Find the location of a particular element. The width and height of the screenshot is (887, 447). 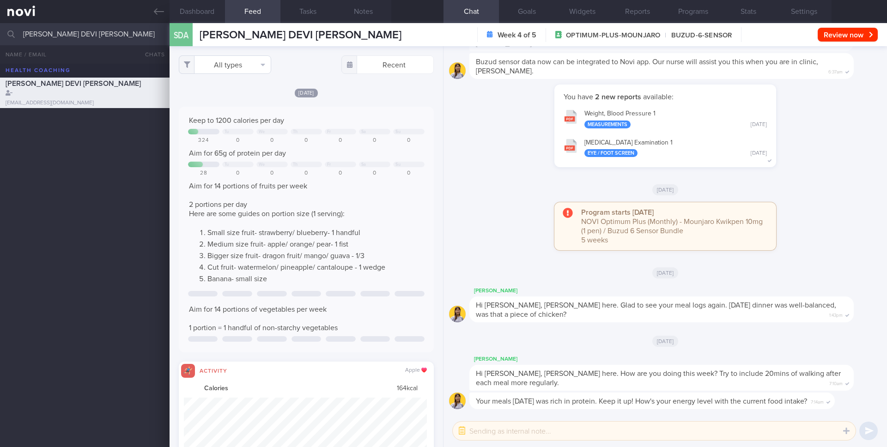

button: All types is located at coordinates (225, 65).